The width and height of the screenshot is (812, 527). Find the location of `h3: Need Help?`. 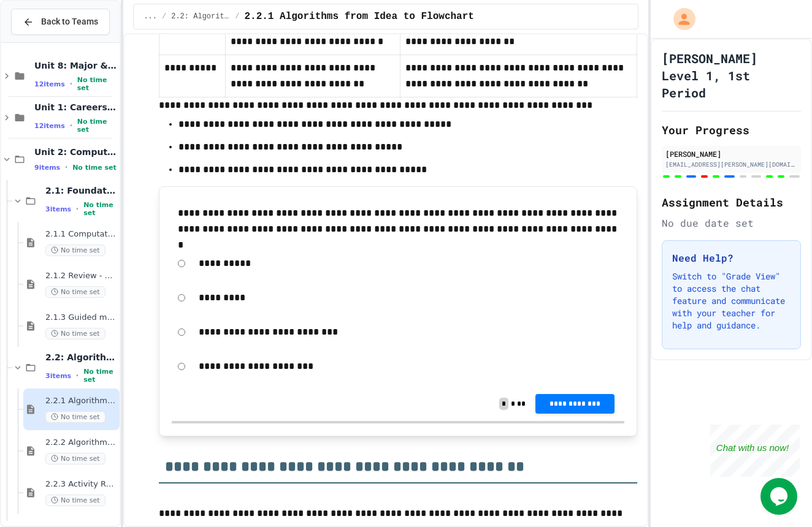

h3: Need Help? is located at coordinates (731, 258).